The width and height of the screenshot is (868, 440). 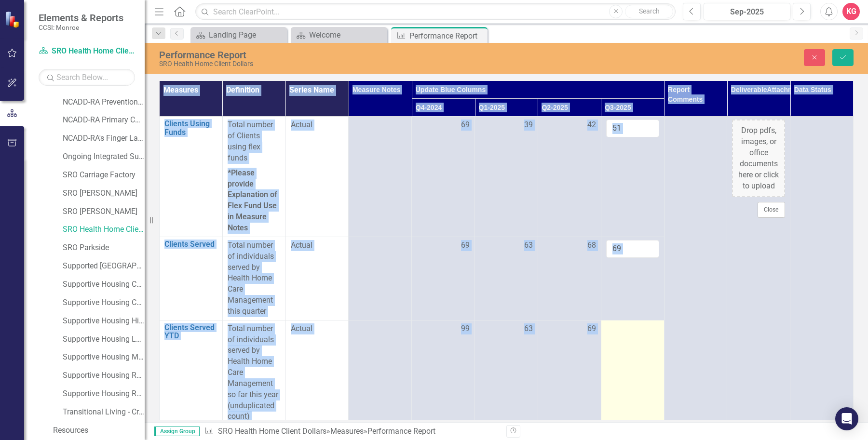 I want to click on a: Ongoing Integrated Supported Employment (OISE) services, so click(x=104, y=157).